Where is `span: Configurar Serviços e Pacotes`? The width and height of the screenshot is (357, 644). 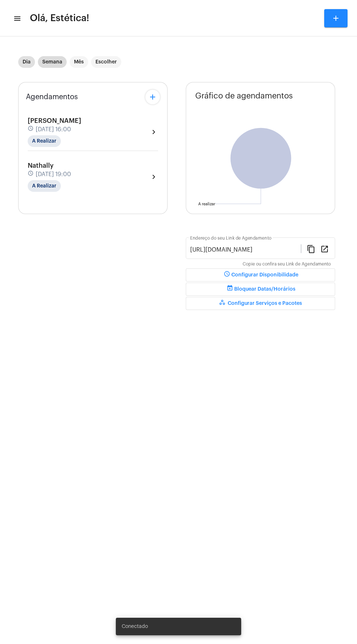 span: Configurar Serviços e Pacotes is located at coordinates (260, 303).